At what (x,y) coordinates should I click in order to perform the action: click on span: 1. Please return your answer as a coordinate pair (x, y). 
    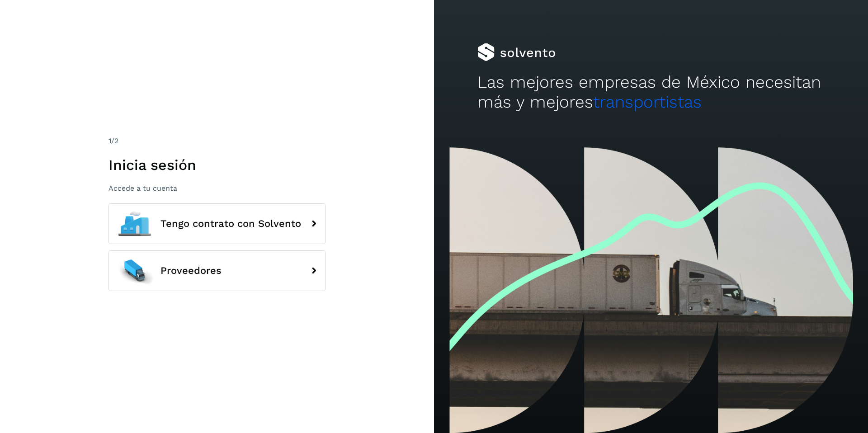
    Looking at the image, I should click on (110, 140).